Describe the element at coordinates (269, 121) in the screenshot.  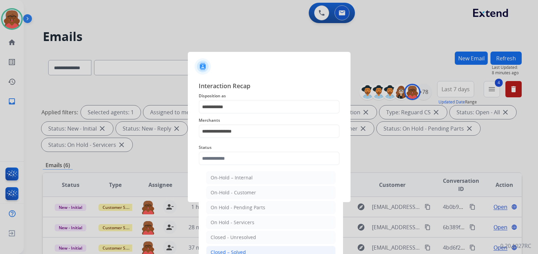
I see `span: Merchants` at that location.